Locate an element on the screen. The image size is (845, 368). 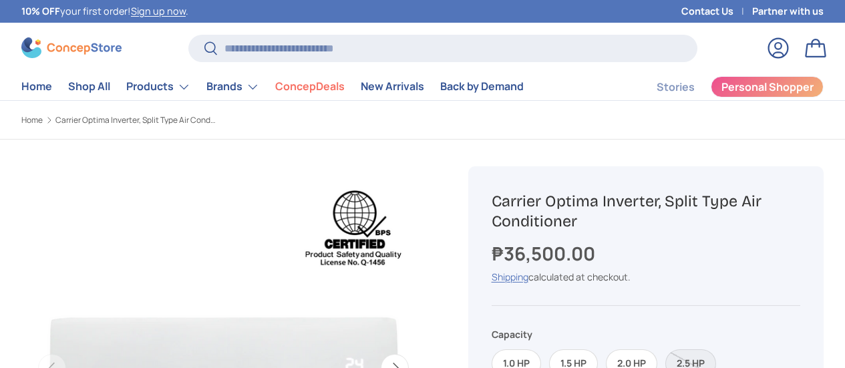
strong: 10% OFF is located at coordinates (41, 11).